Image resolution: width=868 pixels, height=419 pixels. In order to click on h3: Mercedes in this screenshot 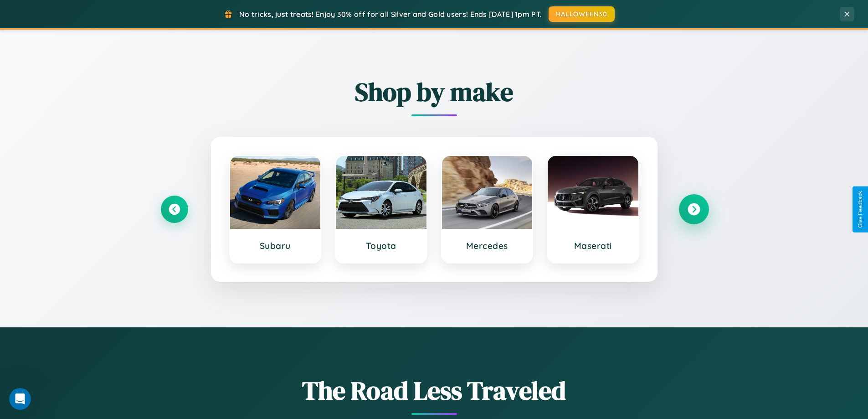, I will do `click(487, 246)`.